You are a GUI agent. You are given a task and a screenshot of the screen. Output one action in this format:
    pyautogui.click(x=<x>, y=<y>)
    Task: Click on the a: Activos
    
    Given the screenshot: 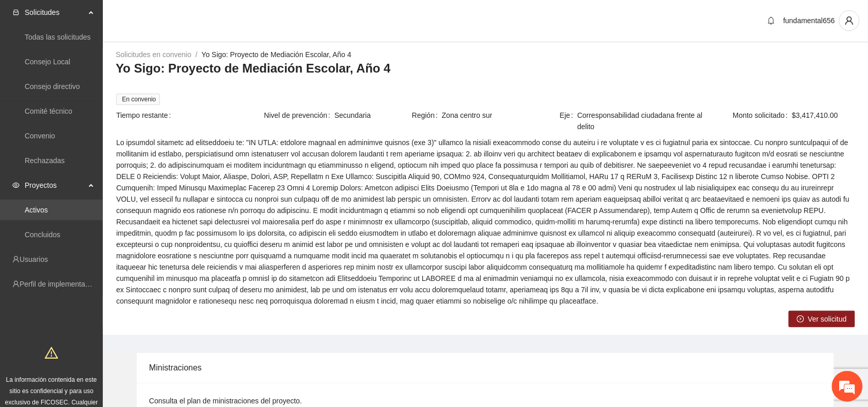 What is the action you would take?
    pyautogui.click(x=36, y=210)
    